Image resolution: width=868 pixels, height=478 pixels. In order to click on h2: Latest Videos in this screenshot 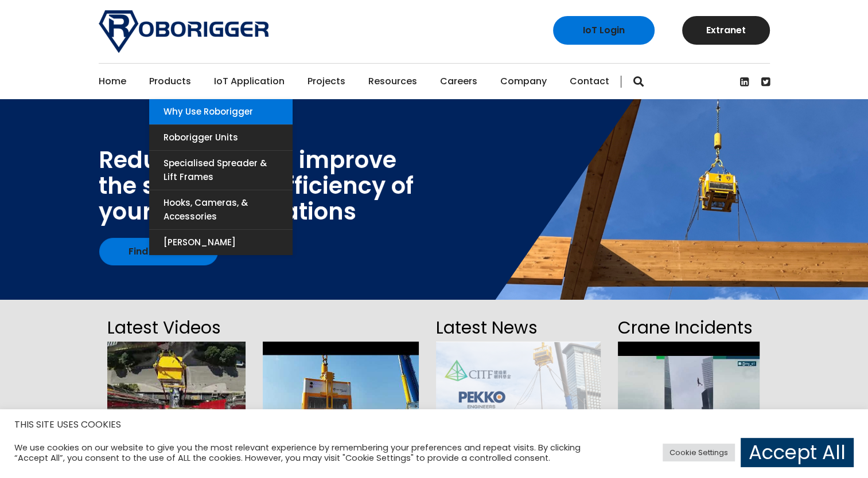, I will do `click(176, 328)`.